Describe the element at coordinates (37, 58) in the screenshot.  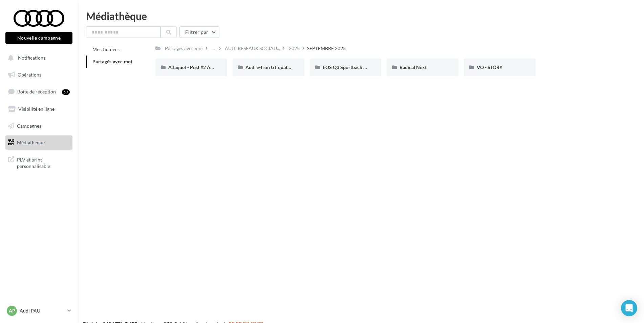
I see `button: Notifications` at that location.